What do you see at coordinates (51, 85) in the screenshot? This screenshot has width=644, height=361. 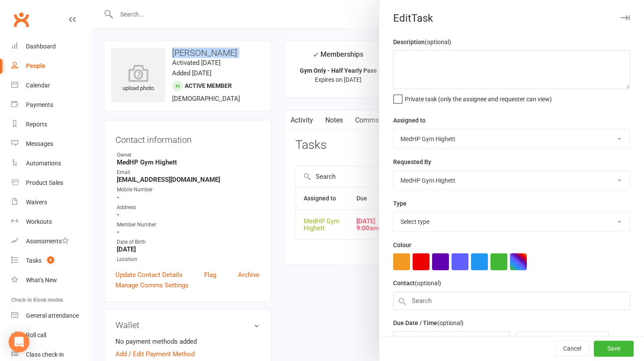 I see `a: Calendar` at bounding box center [51, 85].